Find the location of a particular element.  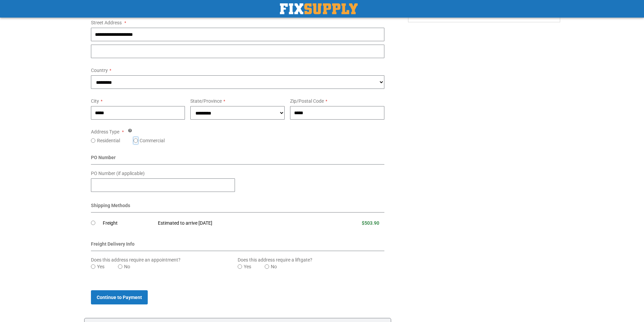

label: Commercial is located at coordinates (152, 141).